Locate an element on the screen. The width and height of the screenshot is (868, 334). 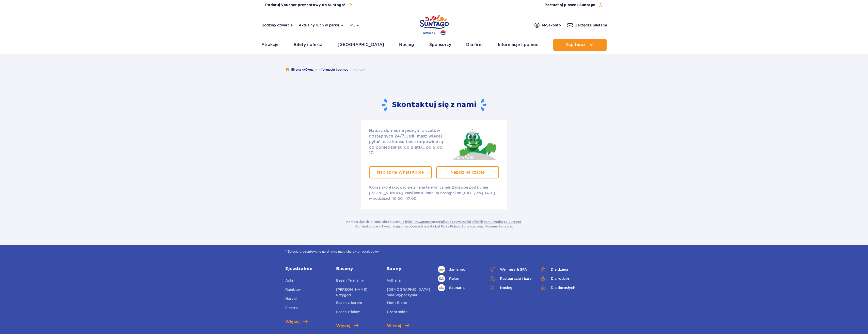
a: Grota solna is located at coordinates (397, 313).